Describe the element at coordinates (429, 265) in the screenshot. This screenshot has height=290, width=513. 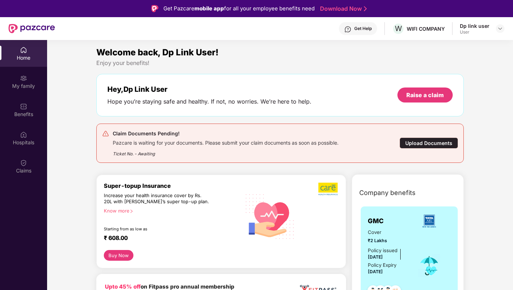
I see `img: icon` at that location.